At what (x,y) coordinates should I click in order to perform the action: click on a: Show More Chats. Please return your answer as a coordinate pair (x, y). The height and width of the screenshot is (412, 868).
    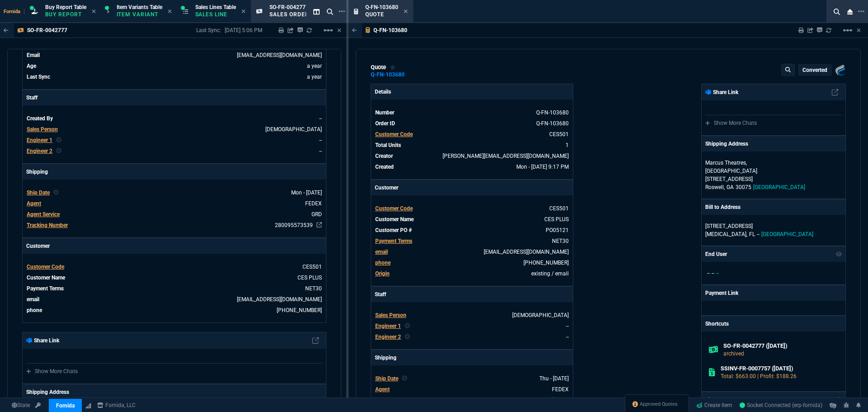
    Looking at the image, I should click on (52, 371).